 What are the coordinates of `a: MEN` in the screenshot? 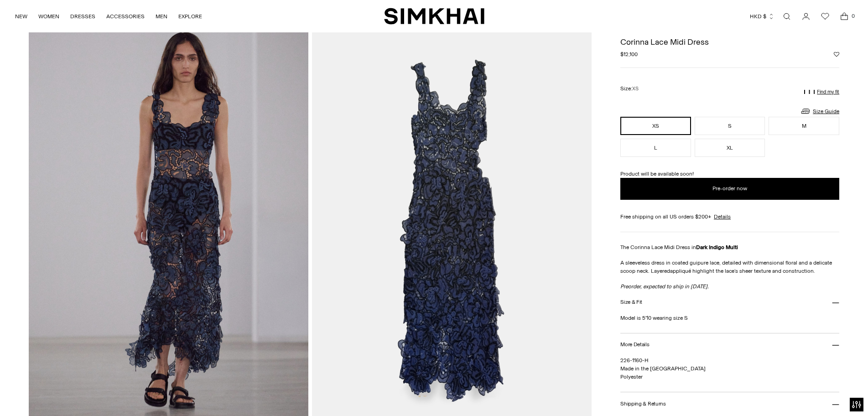 It's located at (162, 16).